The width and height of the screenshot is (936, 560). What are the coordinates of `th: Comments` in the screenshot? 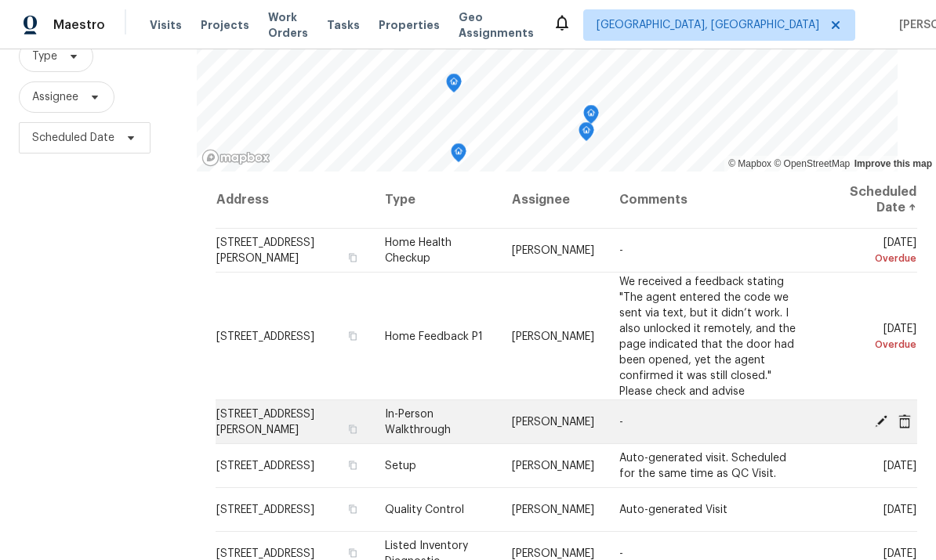 It's located at (712, 200).